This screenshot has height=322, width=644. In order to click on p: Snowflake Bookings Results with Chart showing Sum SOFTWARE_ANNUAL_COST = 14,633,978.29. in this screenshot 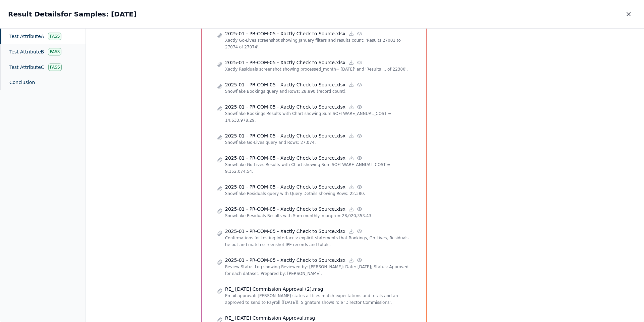, I will do `click(318, 117)`.